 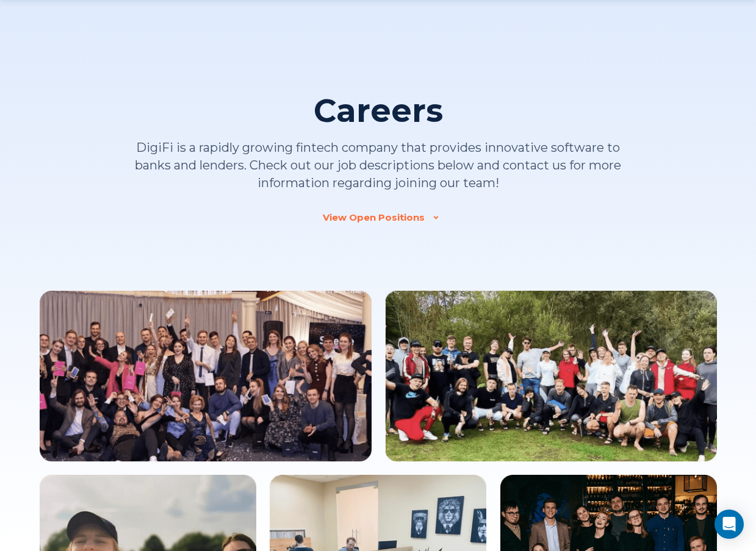 What do you see at coordinates (378, 111) in the screenshot?
I see `h1: Careers` at bounding box center [378, 111].